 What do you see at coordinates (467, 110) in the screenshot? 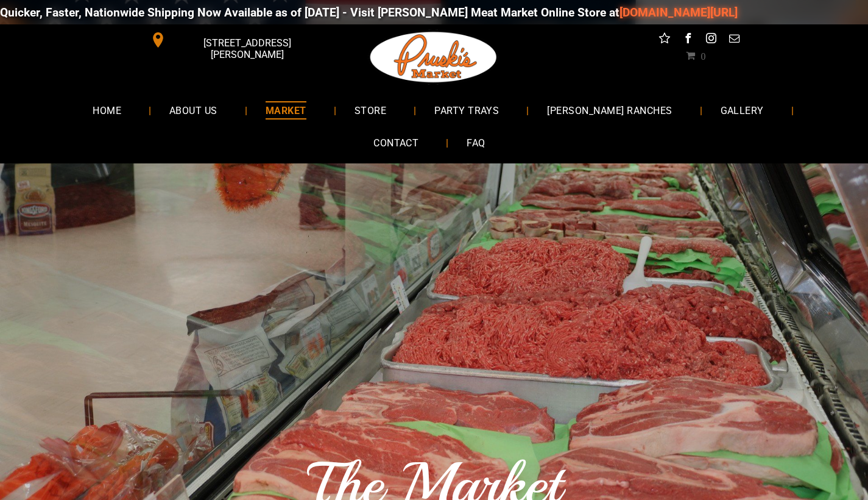
I see `a: PARTY TRAYS` at bounding box center [467, 110].